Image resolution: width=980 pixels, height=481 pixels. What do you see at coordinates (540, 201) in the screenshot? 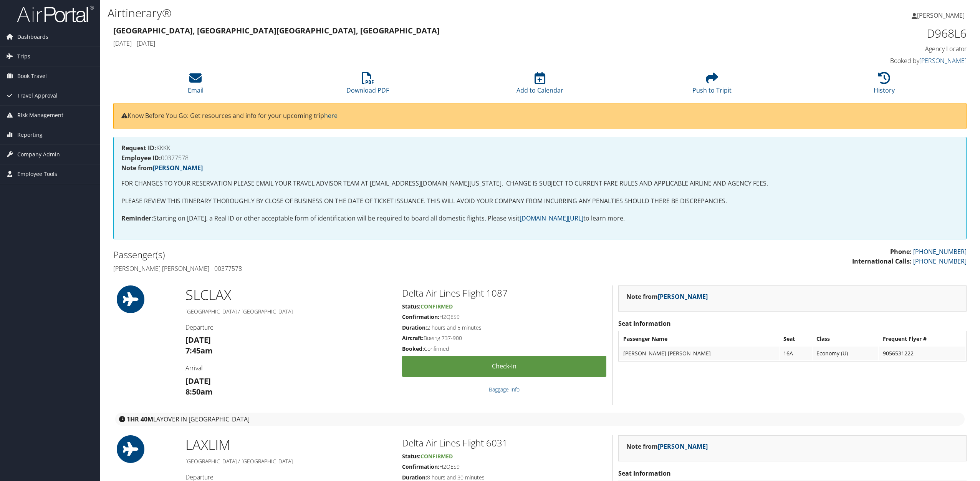
I see `p: PLEASE REVIEW THIS ITINERARY THOROUGHLY BY CLOSE OF BUSINESS ON THE DATE OF TICKET ISSUANCE. THIS...` at bounding box center [540, 201].